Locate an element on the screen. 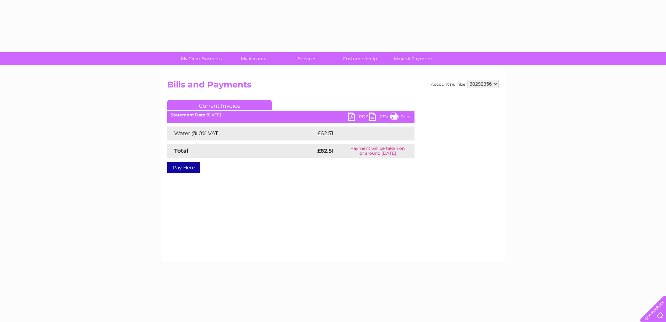  a: Pay Here is located at coordinates (184, 168).